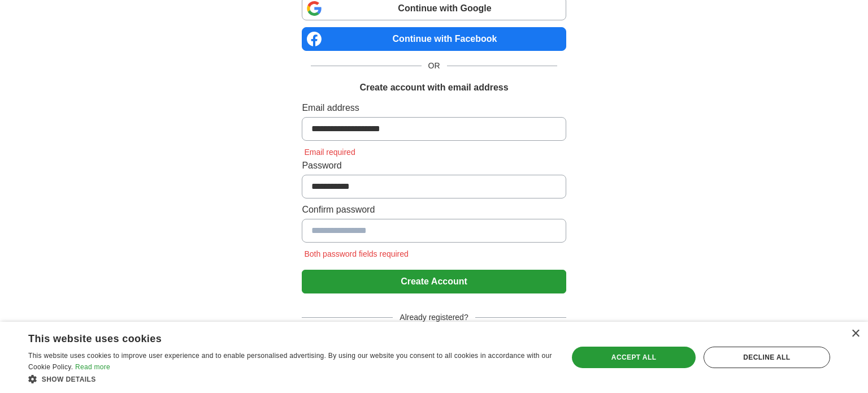 The width and height of the screenshot is (868, 393). What do you see at coordinates (855, 333) in the screenshot?
I see `div: Close` at bounding box center [855, 333].